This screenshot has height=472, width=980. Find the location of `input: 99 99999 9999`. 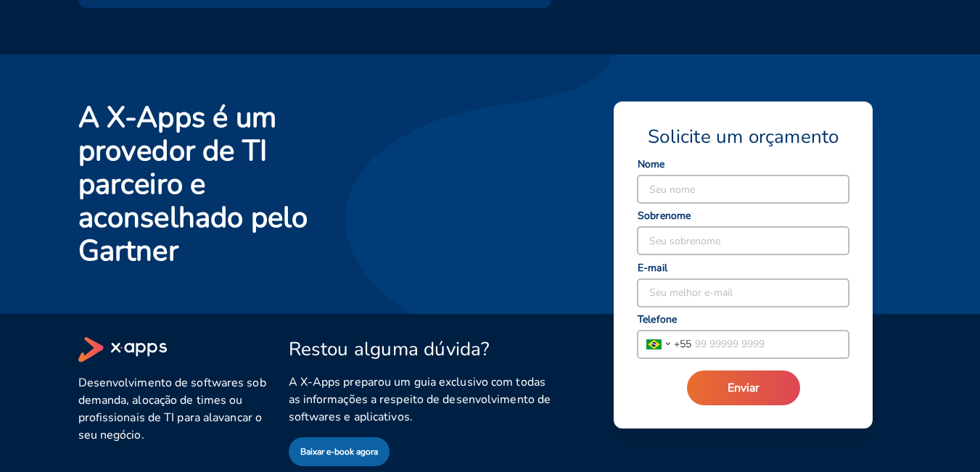

input: 99 99999 9999 is located at coordinates (770, 344).